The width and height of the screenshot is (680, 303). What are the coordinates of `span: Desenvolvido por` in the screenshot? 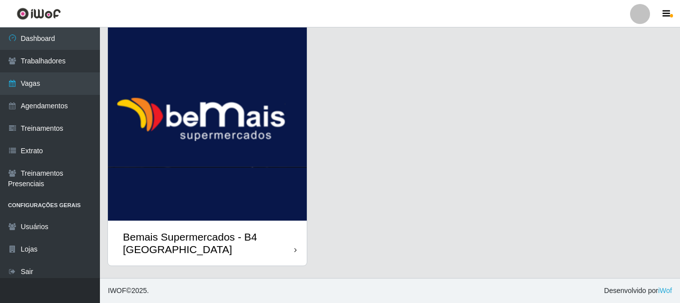 It's located at (638, 291).